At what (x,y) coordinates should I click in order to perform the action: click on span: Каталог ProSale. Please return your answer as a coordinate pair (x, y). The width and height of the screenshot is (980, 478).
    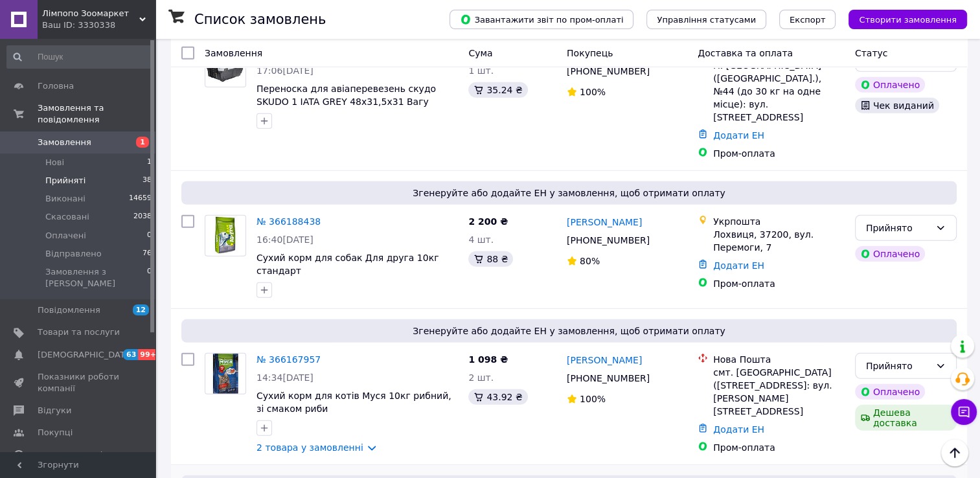
    Looking at the image, I should click on (73, 455).